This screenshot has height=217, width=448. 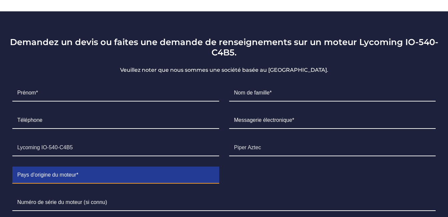 What do you see at coordinates (116, 121) in the screenshot?
I see `input: Téléphone` at bounding box center [116, 121].